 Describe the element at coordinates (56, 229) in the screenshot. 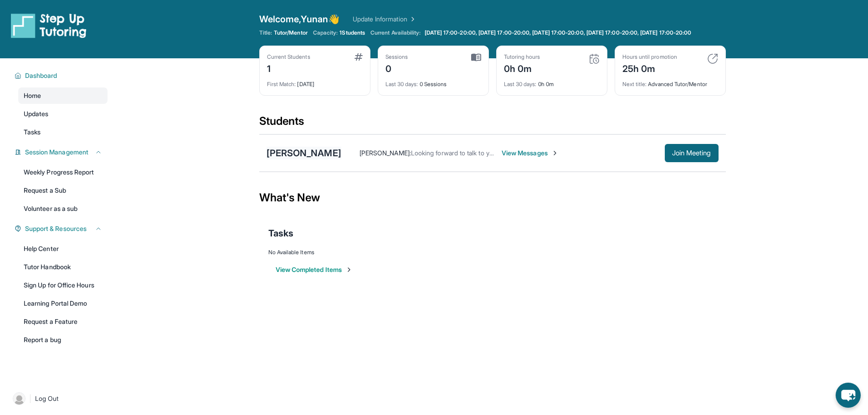

I see `span: Support & Resources` at that location.